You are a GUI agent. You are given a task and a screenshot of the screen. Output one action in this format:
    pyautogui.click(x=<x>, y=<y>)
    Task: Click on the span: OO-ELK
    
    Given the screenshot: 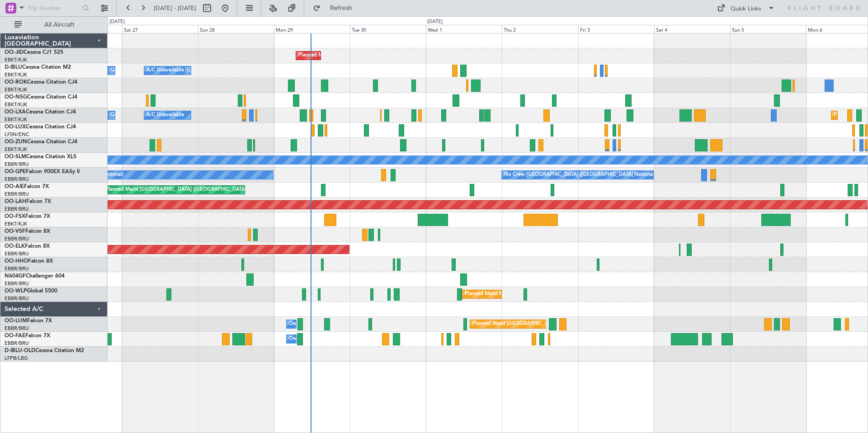 What is the action you would take?
    pyautogui.click(x=15, y=246)
    